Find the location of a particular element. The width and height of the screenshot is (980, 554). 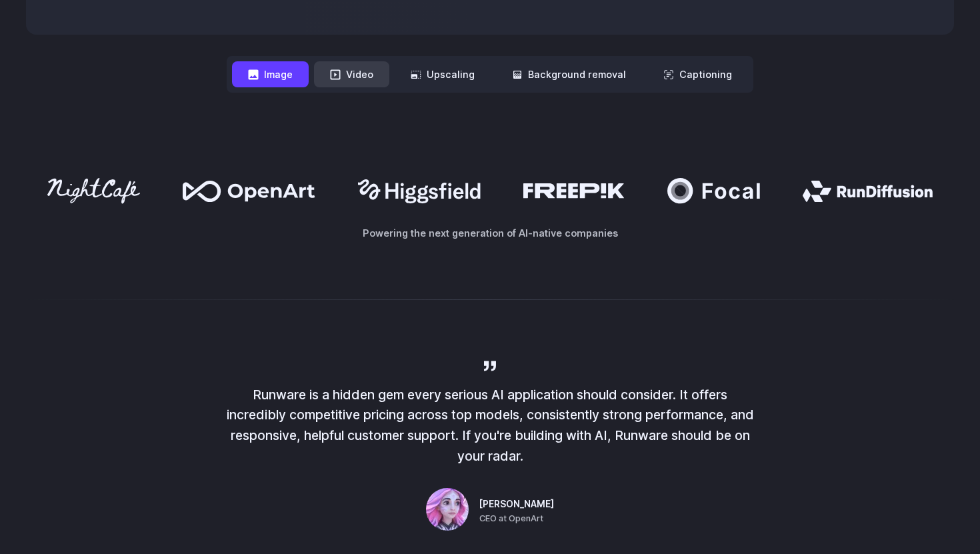

button: Background removal is located at coordinates (568, 74).